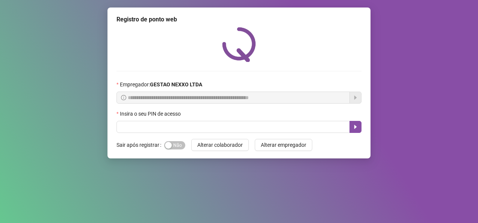 This screenshot has width=478, height=223. Describe the element at coordinates (283, 145) in the screenshot. I see `button: Alterar empregador` at that location.